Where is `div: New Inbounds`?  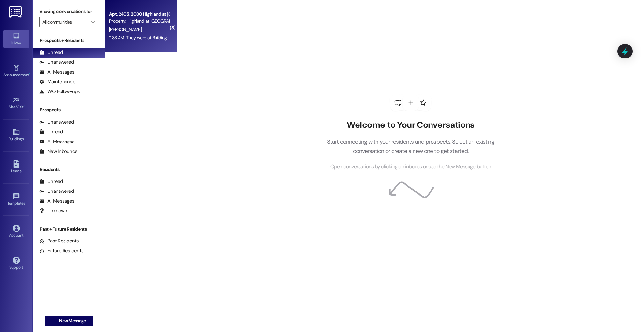 div: New Inbounds is located at coordinates (58, 151).